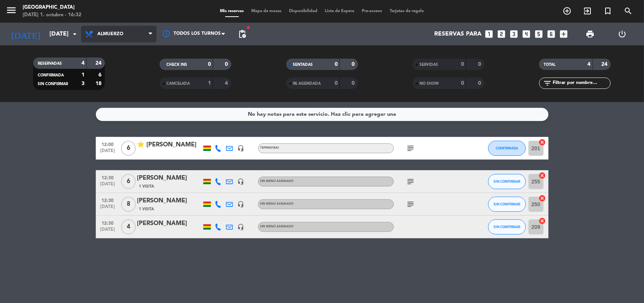 This screenshot has width=644, height=303. What do you see at coordinates (564, 34) in the screenshot?
I see `i: add_box` at bounding box center [564, 34].